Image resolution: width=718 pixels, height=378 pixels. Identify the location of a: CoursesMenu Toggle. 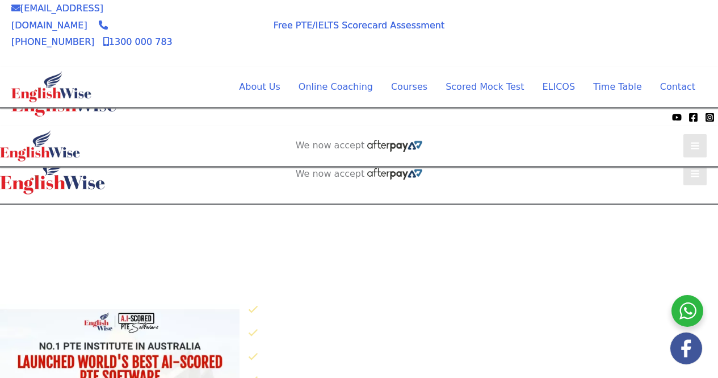
(409, 87).